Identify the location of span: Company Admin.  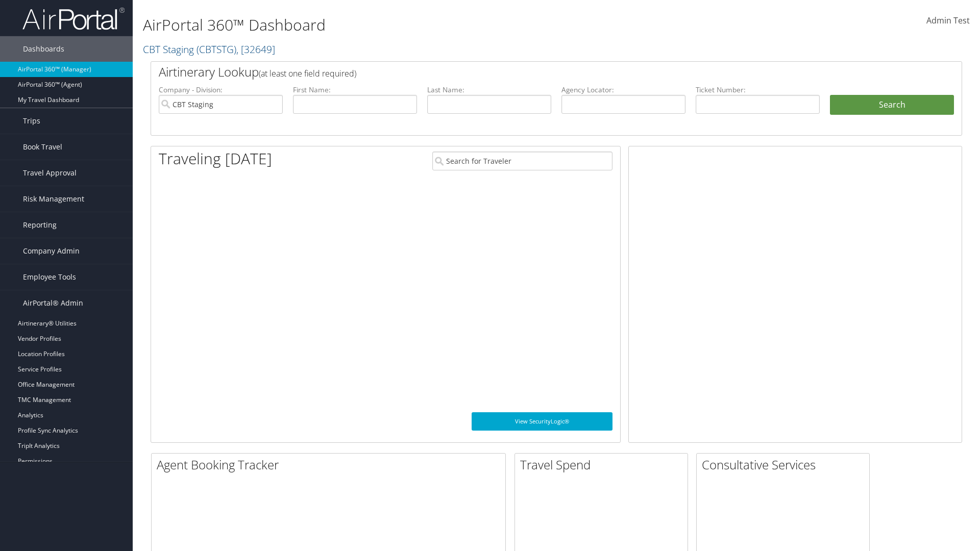
(51, 251).